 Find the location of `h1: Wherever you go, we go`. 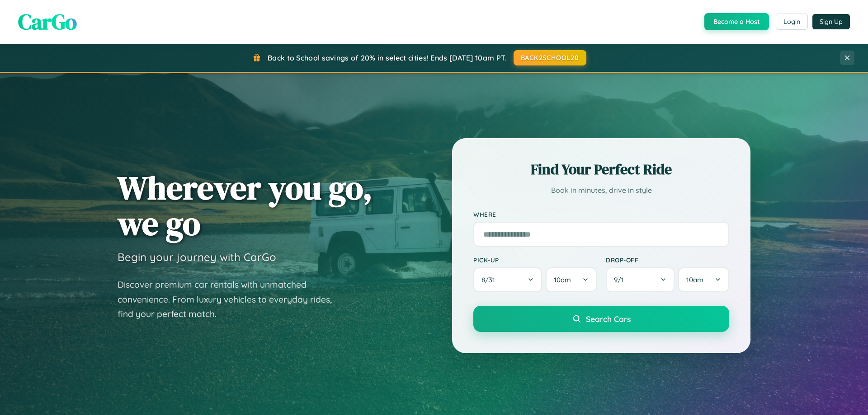

h1: Wherever you go, we go is located at coordinates (245, 206).